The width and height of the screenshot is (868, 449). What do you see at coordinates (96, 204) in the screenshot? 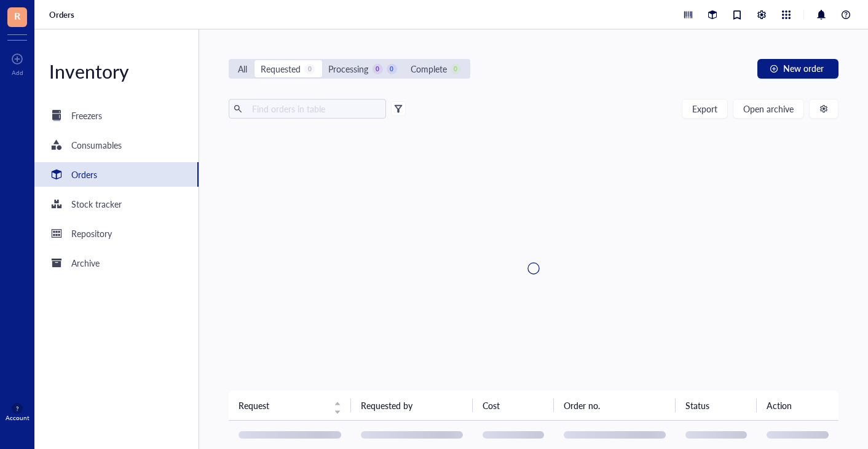
I see `div: Stock tracker` at bounding box center [96, 204].